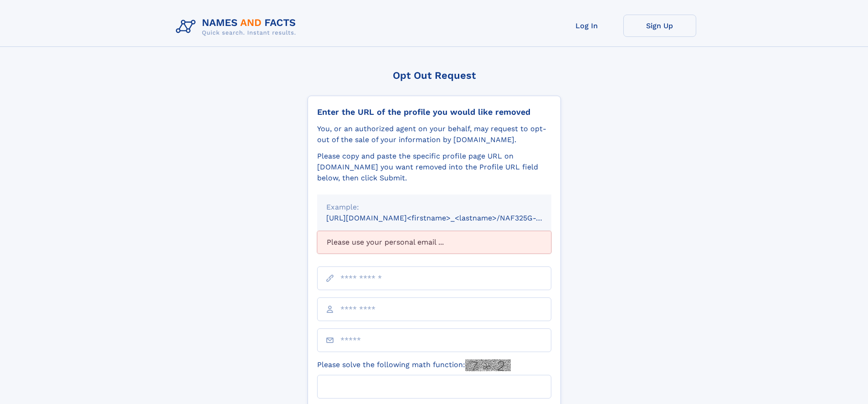 Image resolution: width=868 pixels, height=404 pixels. Describe the element at coordinates (435, 112) in the screenshot. I see `div: Enter the URL of the profile you would like removed` at that location.